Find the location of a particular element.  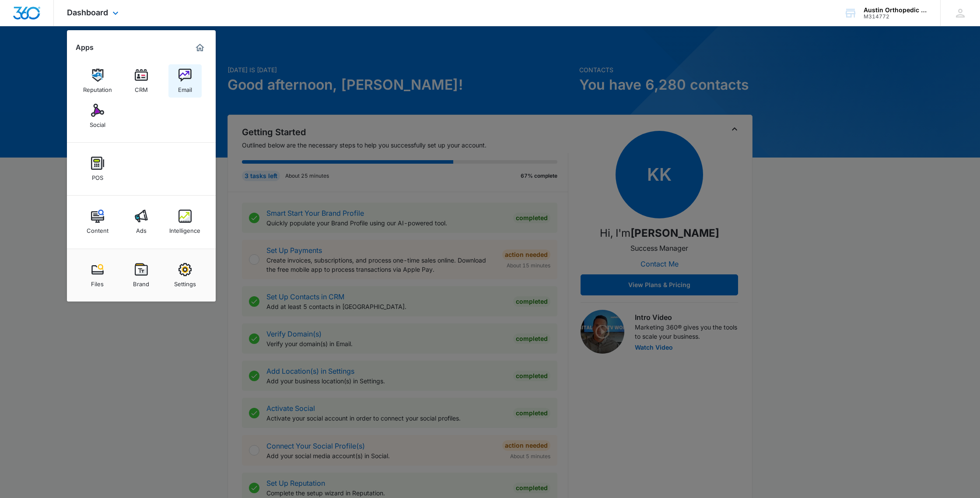

a: Ads is located at coordinates (141, 222).